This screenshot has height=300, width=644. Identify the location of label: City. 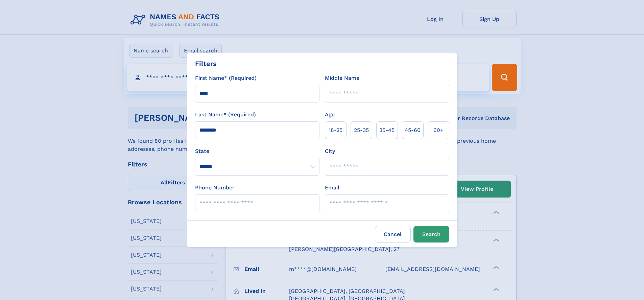
(330, 151).